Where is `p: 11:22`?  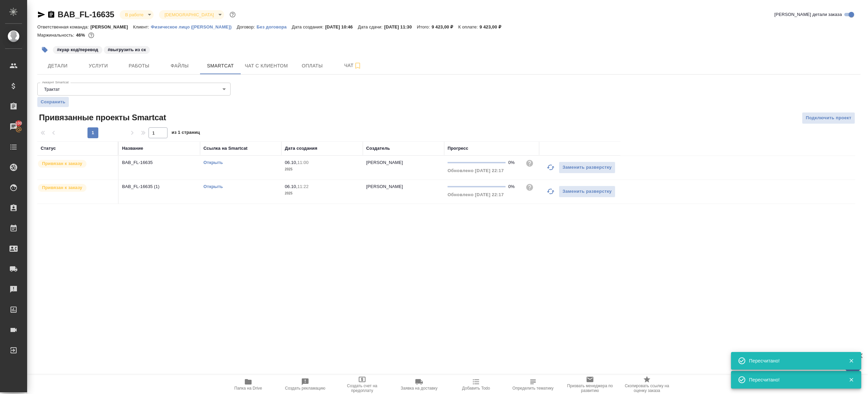 p: 11:22 is located at coordinates (303, 186).